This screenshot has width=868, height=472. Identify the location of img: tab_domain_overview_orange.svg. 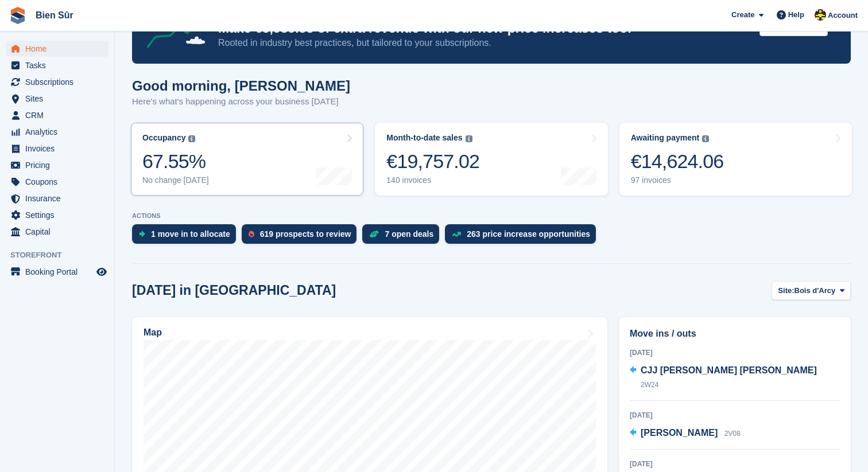
(38, 77).